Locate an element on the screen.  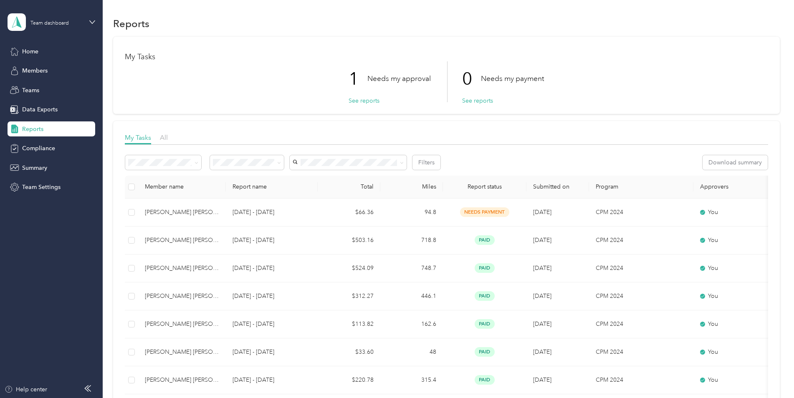
div: Help center is located at coordinates (26, 390).